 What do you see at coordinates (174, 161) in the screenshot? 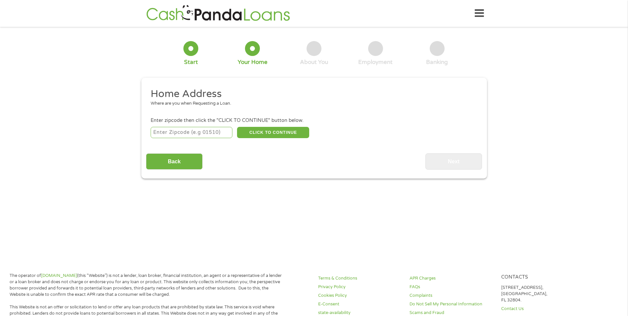
I see `input: Back` at bounding box center [174, 161].